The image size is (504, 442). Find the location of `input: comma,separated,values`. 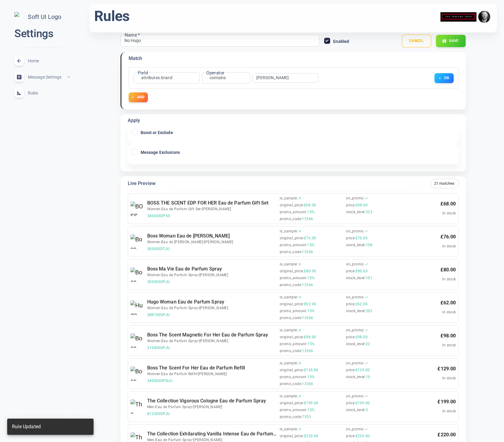

input: comma,separated,values is located at coordinates (280, 78).